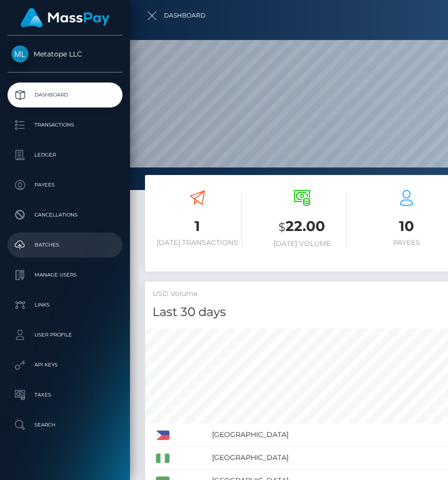  I want to click on p: User Profile, so click(65, 335).